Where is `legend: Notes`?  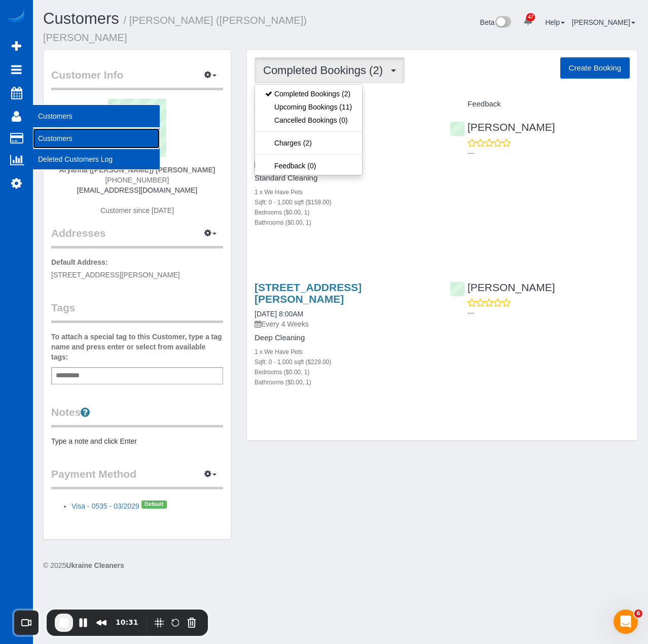 legend: Notes is located at coordinates (137, 416).